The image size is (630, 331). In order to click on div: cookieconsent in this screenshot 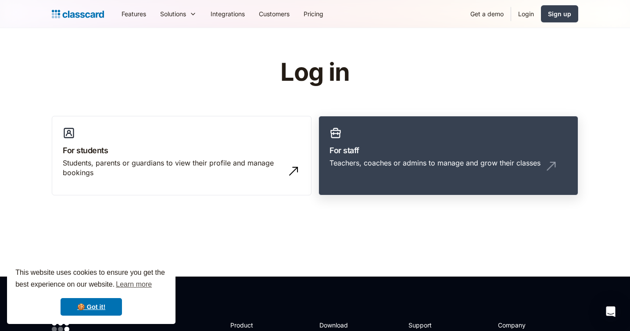, I will do `click(91, 291)`.